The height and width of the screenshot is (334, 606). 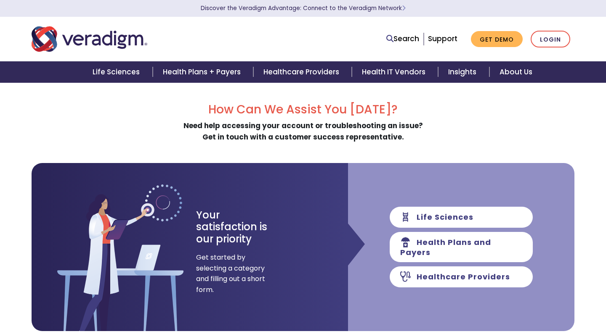 I want to click on a: Healthcare Providers, so click(x=302, y=72).